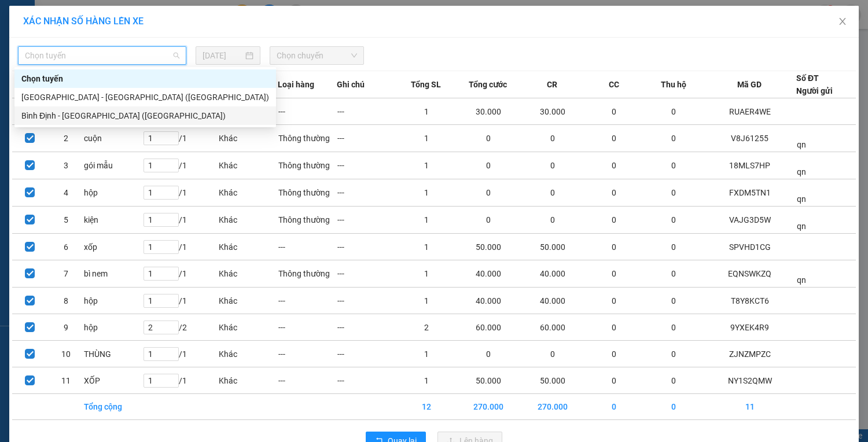 This screenshot has height=442, width=868. What do you see at coordinates (750, 112) in the screenshot?
I see `td: RUAER4WE` at bounding box center [750, 112].